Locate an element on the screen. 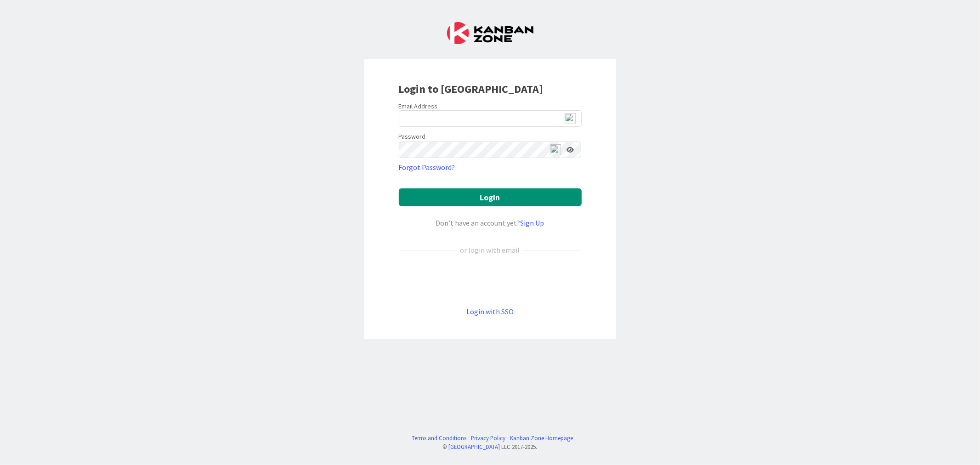 The width and height of the screenshot is (980, 465). a: Kanban Zone Homepage is located at coordinates (541, 438).